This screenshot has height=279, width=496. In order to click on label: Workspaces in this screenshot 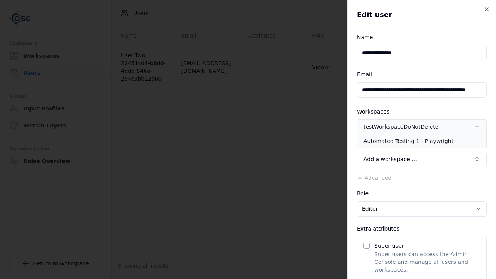, I will do `click(373, 112)`.